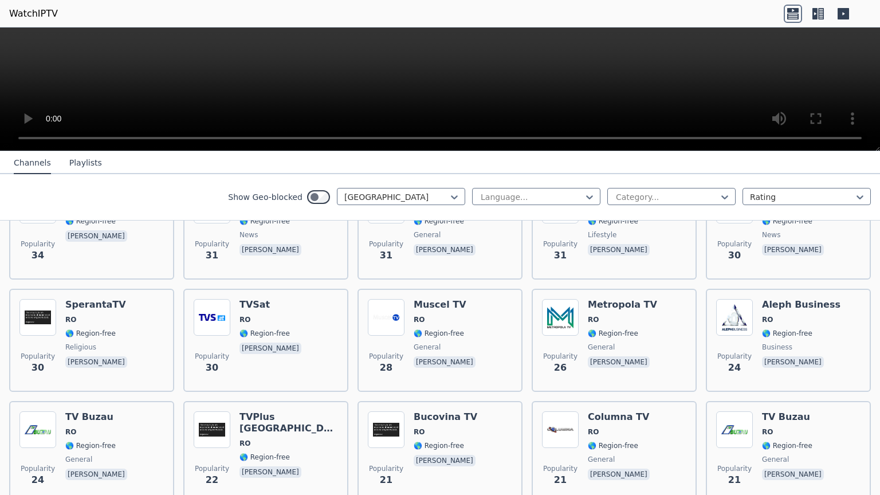 Image resolution: width=880 pixels, height=495 pixels. Describe the element at coordinates (386, 368) in the screenshot. I see `span: 28` at that location.